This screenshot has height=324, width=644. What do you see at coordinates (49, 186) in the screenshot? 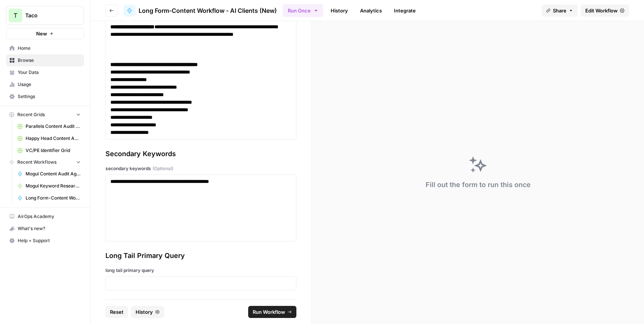
I see `a: Mogul Keyword Research Agent` at bounding box center [49, 186].